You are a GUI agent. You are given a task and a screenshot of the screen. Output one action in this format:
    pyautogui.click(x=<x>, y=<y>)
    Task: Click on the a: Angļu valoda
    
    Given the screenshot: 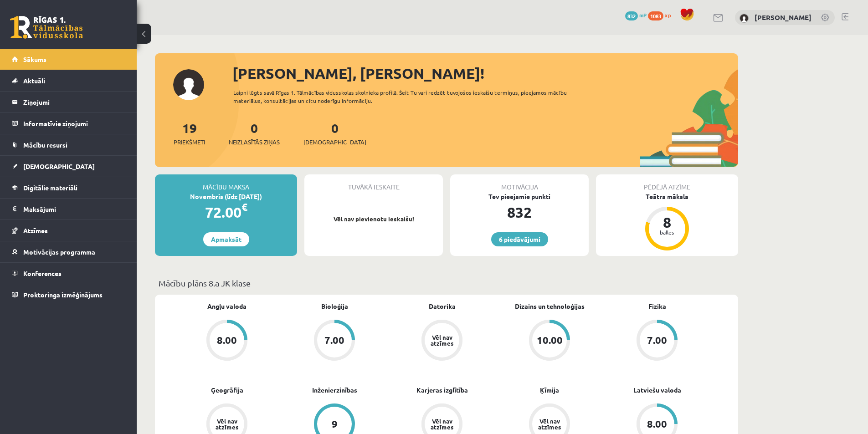 What is the action you would take?
    pyautogui.click(x=227, y=306)
    